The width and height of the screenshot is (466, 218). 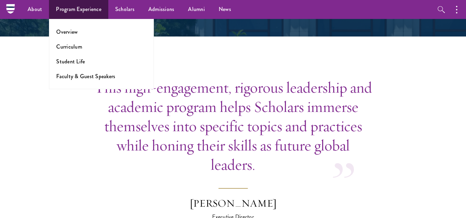 I want to click on p: This high-engagement, rigorous leadership and academic program helps Scholars immerse themselves ..., so click(x=233, y=126).